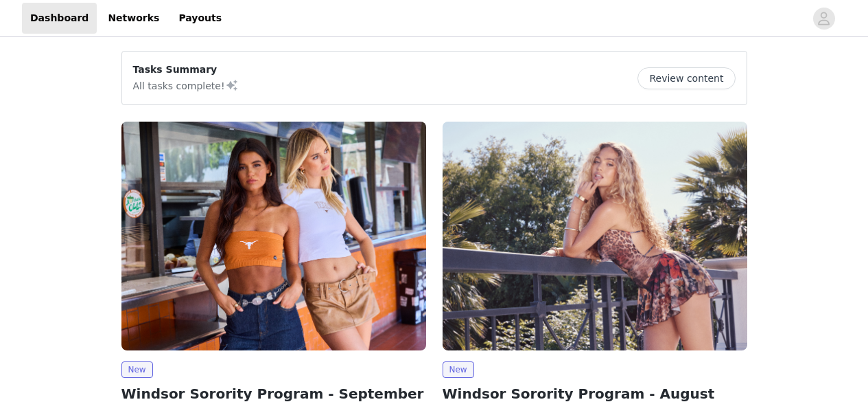 The image size is (868, 402). Describe the element at coordinates (186, 69) in the screenshot. I see `p: Tasks Summary` at that location.